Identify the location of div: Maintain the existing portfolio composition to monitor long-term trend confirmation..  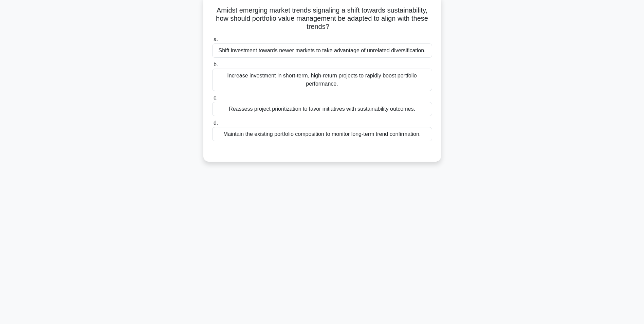
(322, 134).